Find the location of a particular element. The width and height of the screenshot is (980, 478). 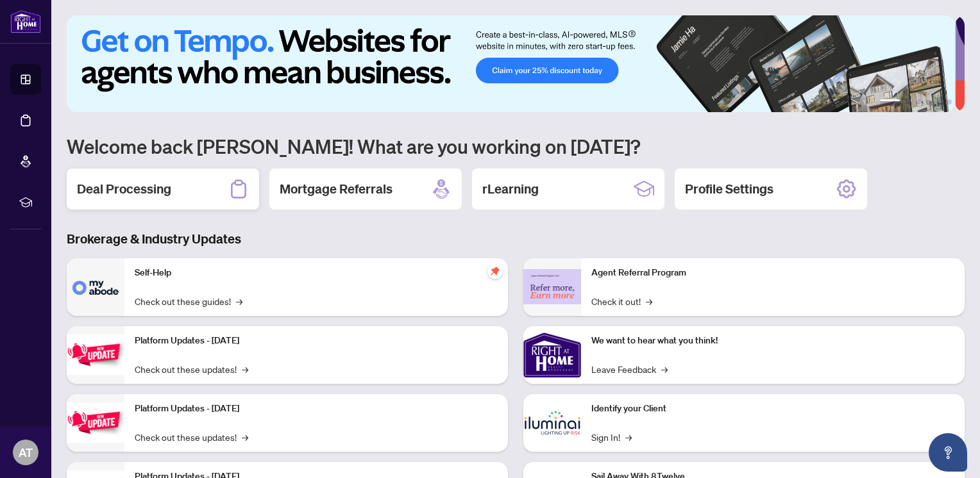

img: Identify your Client is located at coordinates (552, 423).